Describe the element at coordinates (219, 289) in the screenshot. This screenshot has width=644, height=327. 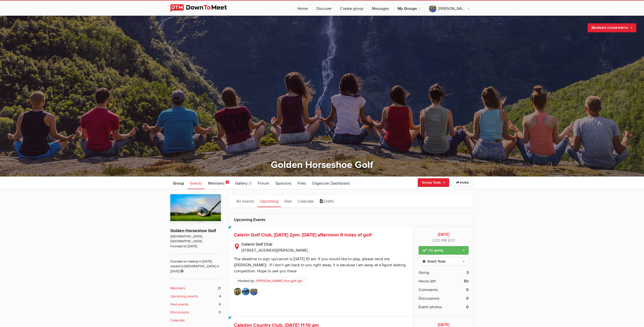
I see `span: 21` at that location.